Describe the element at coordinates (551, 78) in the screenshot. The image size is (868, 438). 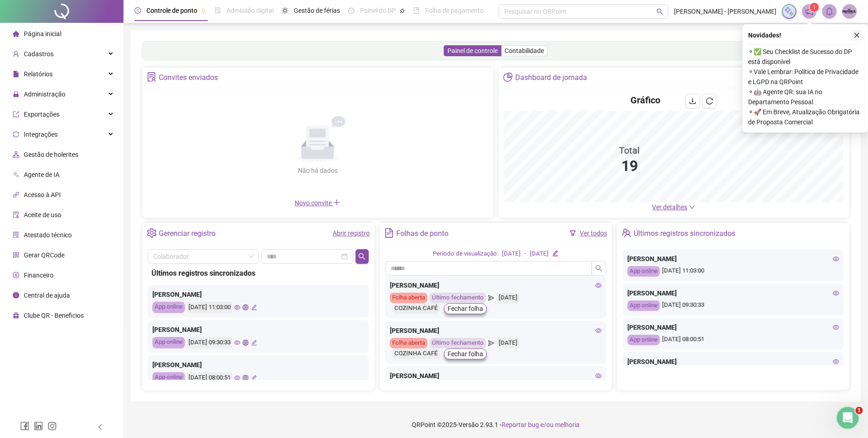
I see `div: Dashboard de jornada` at that location.